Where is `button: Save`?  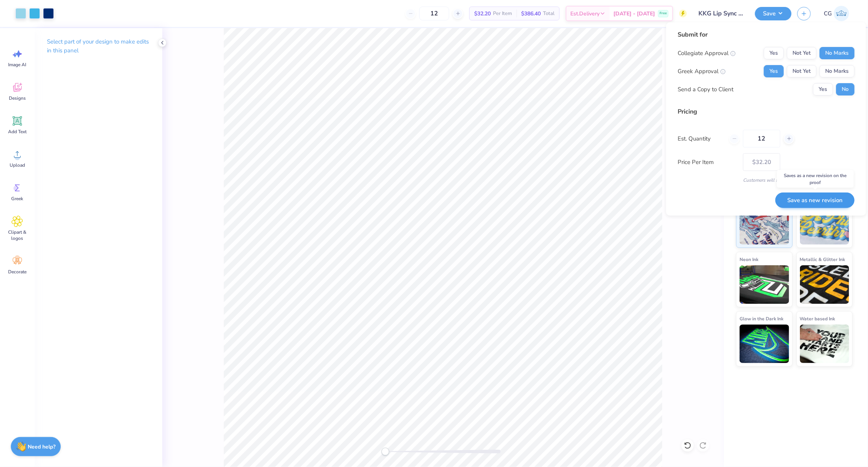
button: Save is located at coordinates (773, 13).